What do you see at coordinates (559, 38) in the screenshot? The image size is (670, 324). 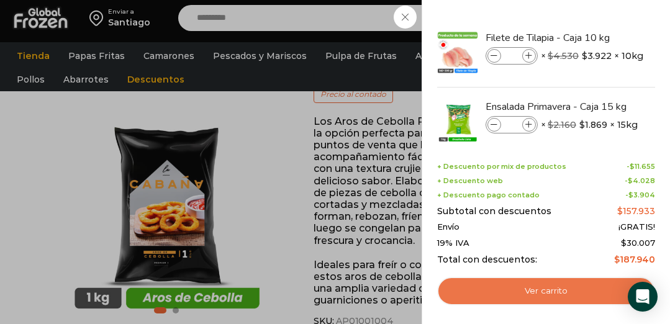 I see `a: Filete de Tilapia - Caja 10 kg` at bounding box center [559, 38].